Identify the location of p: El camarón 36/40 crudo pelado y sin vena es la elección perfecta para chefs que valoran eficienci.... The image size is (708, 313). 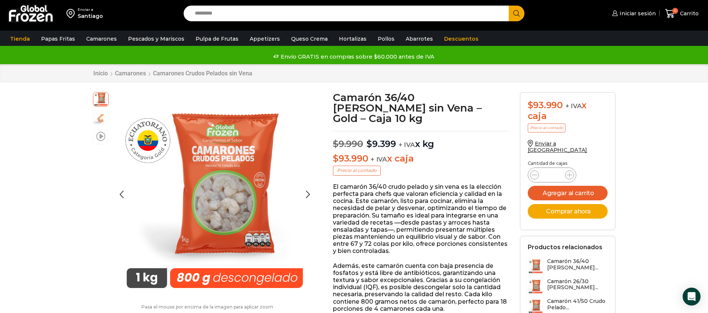
(421, 219).